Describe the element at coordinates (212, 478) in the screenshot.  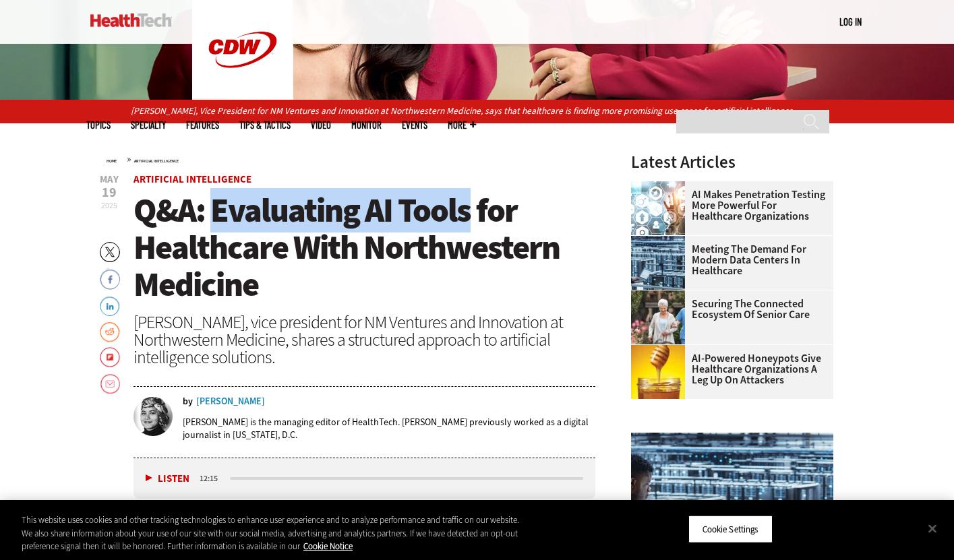
I see `div: duration` at that location.